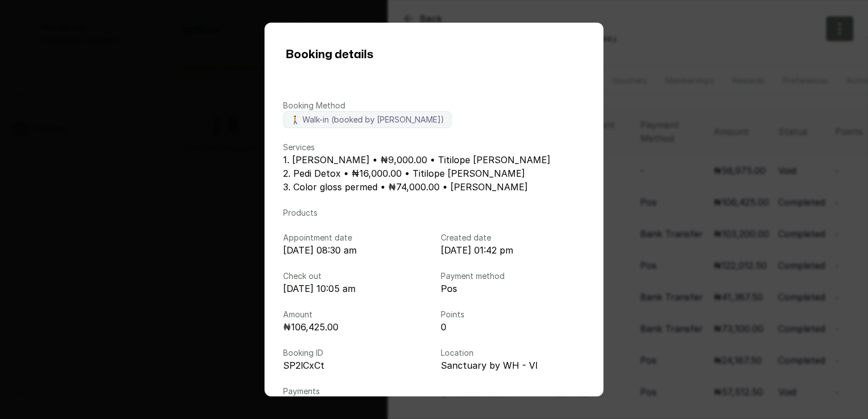 This screenshot has width=868, height=419. Describe the element at coordinates (434, 106) in the screenshot. I see `p: Booking Method` at that location.